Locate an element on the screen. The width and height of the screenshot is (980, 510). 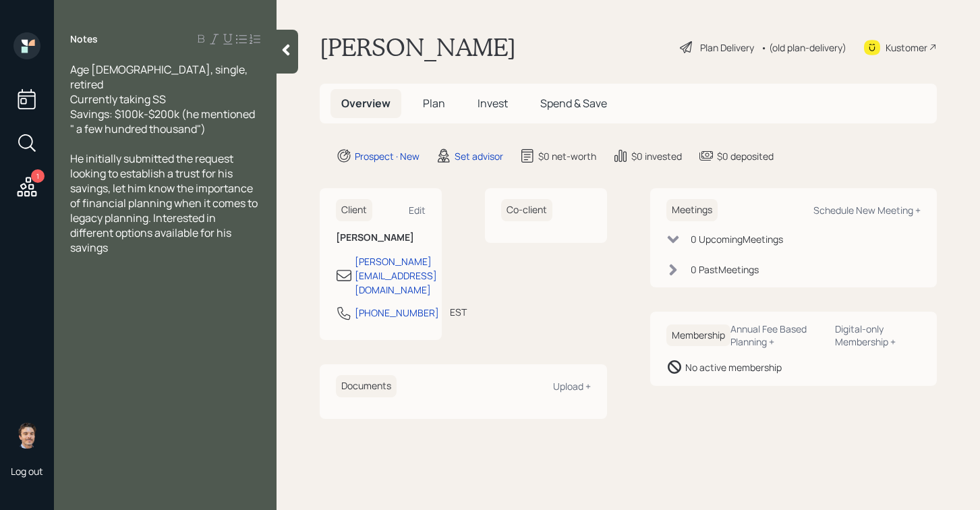
div: 0 Upcoming Meeting s is located at coordinates (736, 239).